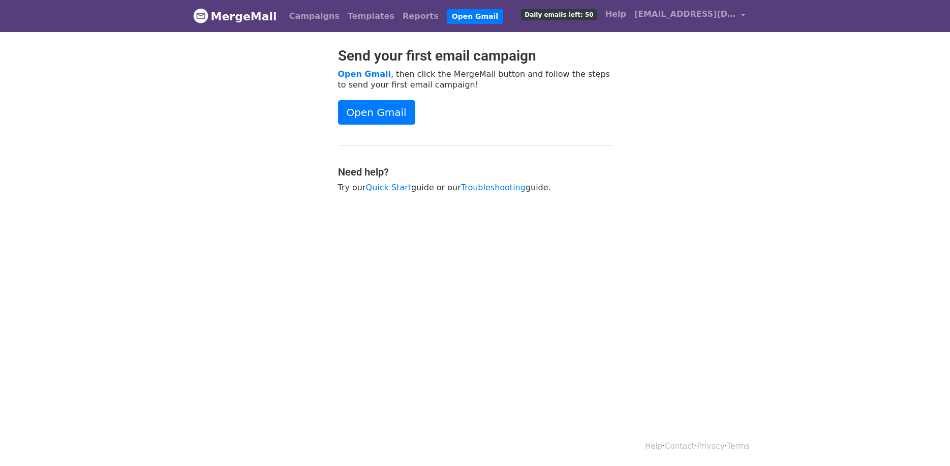 This screenshot has height=466, width=950. Describe the element at coordinates (389, 187) in the screenshot. I see `a: Quick Start` at that location.